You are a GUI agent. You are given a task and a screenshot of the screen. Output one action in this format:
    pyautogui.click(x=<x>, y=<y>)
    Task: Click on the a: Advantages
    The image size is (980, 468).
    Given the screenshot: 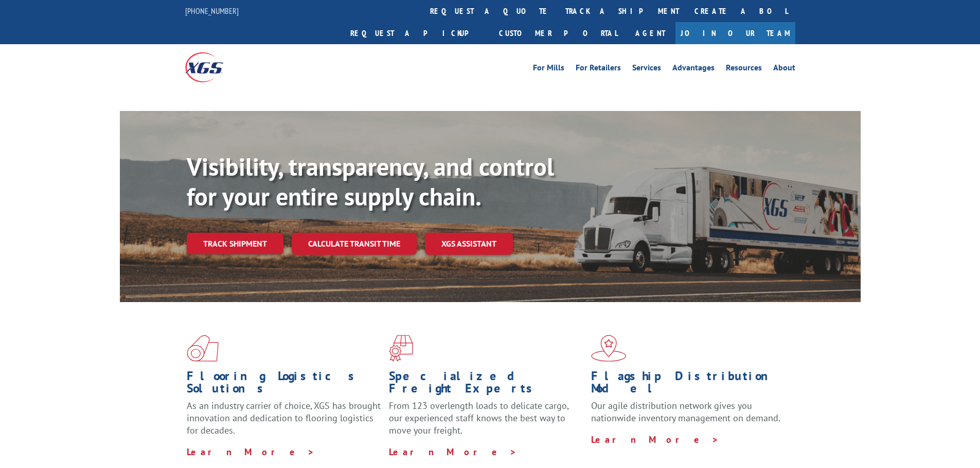 What is the action you would take?
    pyautogui.click(x=694, y=69)
    